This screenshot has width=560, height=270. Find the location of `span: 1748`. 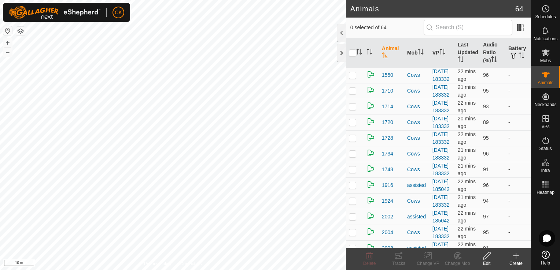

span: 1748 is located at coordinates (387, 170).